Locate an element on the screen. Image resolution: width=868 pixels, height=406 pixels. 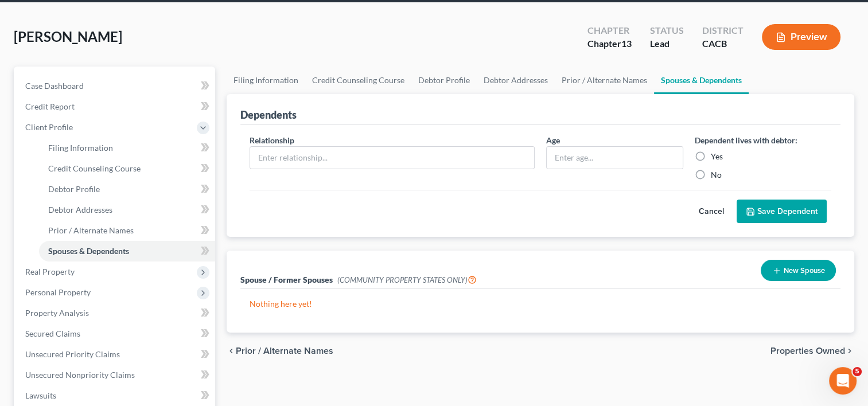
div: Lead is located at coordinates (667, 43).